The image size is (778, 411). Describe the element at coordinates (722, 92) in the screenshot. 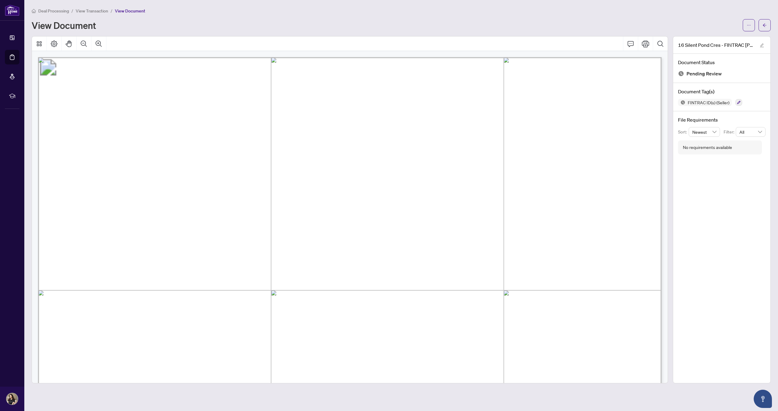

I see `h4: Document Tag(s)` at that location.